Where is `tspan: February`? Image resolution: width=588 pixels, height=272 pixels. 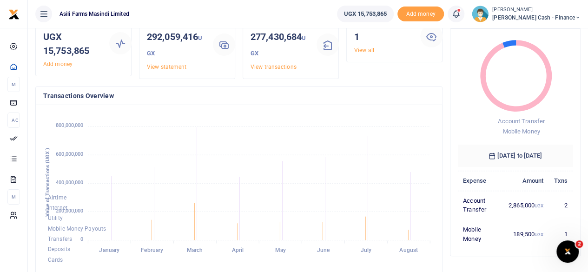
tspan: February is located at coordinates (152, 250).